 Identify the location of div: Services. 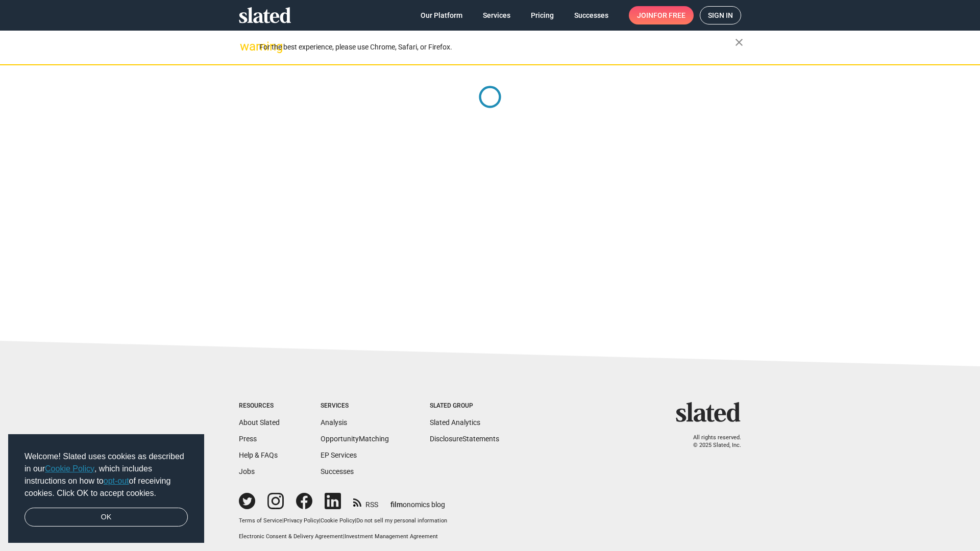
(355, 406).